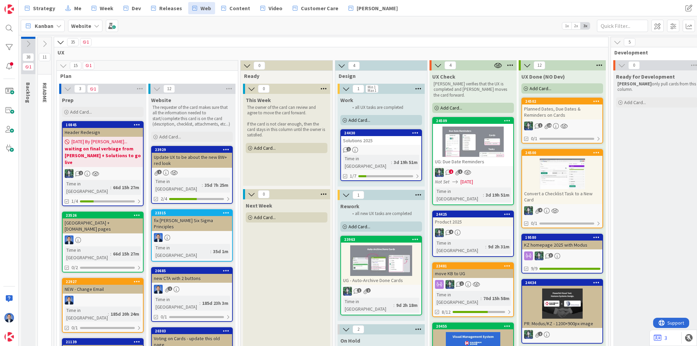 Image resolution: width=697 pixels, height=346 pixels. I want to click on span: Kanban, so click(44, 26).